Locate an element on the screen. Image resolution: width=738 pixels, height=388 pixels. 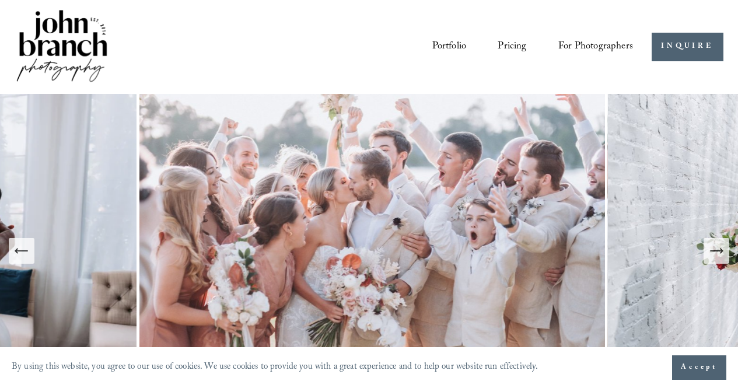
button: Previous Slide is located at coordinates (22, 251).